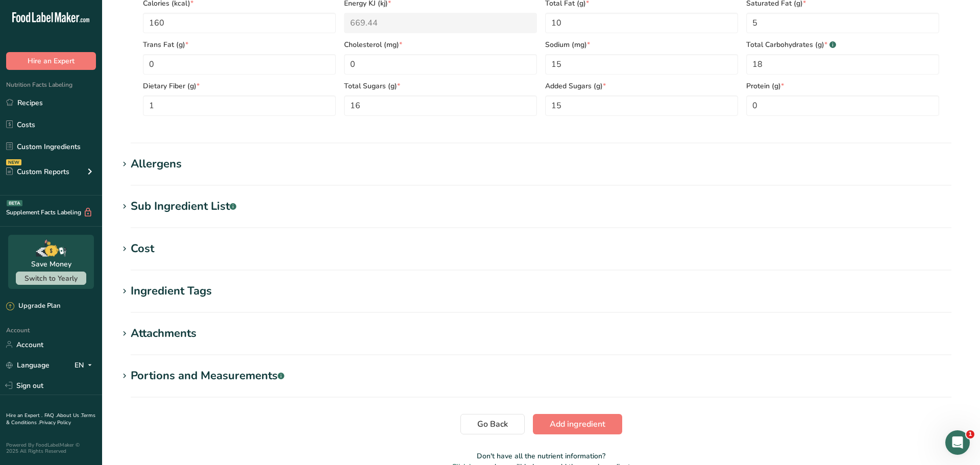  I want to click on a: Privacy Policy, so click(55, 422).